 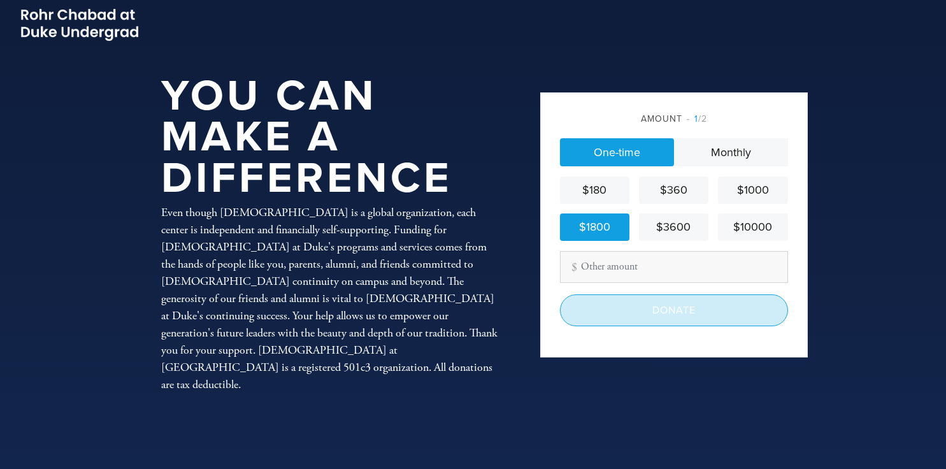 What do you see at coordinates (752, 227) in the screenshot?
I see `a: $10000` at bounding box center [752, 227].